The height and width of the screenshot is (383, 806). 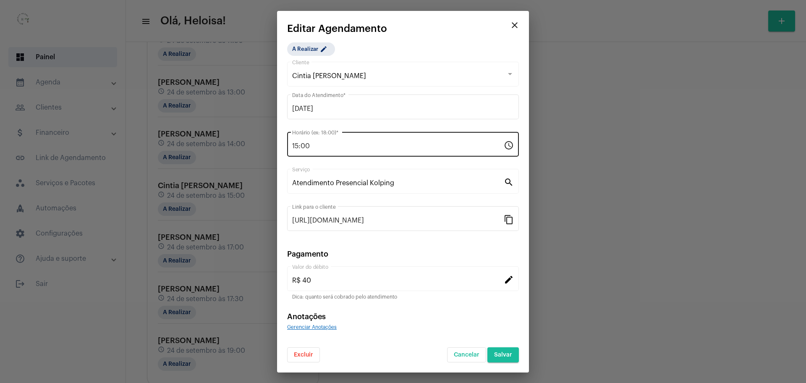 What do you see at coordinates (304, 355) in the screenshot?
I see `span: Excluir` at bounding box center [304, 355].